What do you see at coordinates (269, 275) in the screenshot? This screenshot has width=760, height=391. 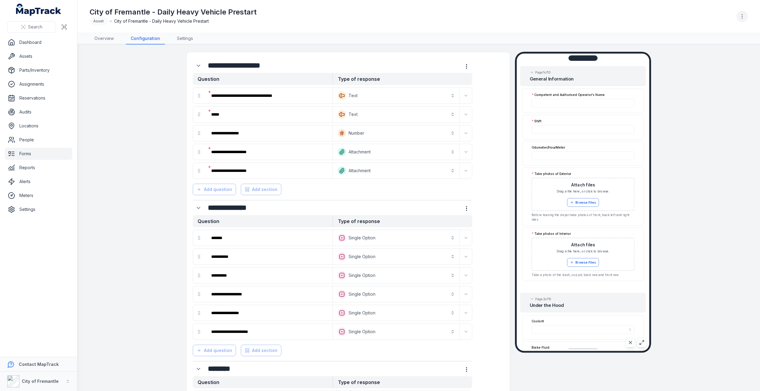 I see `div: :r1gbl:-form-item-label` at bounding box center [269, 275].